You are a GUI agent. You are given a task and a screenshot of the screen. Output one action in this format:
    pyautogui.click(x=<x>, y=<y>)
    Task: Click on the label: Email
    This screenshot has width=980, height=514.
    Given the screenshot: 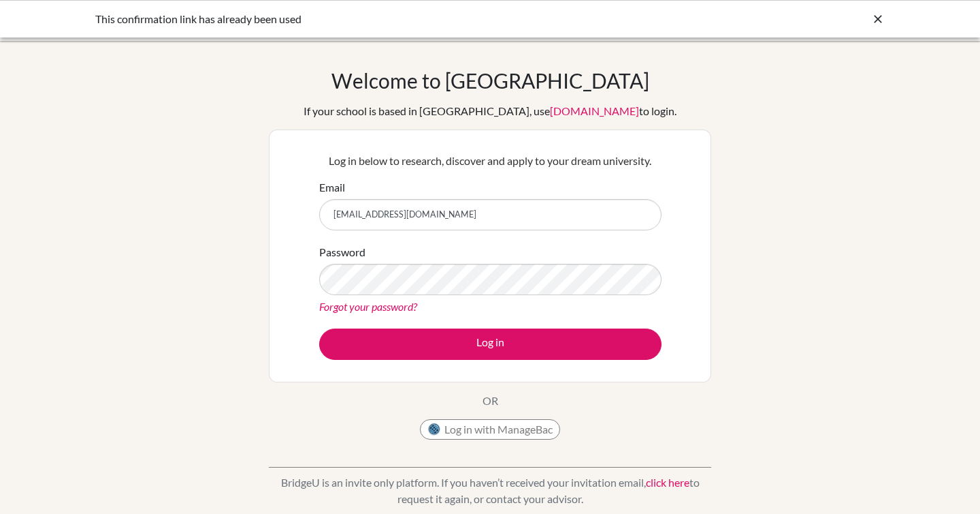 What is the action you would take?
    pyautogui.click(x=332, y=188)
    